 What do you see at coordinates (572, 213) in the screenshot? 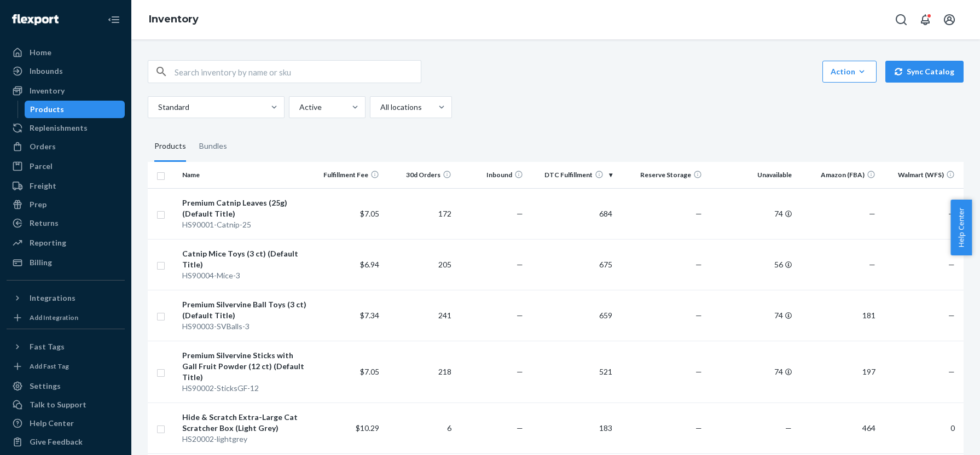
I see `td: 684` at bounding box center [572, 213].